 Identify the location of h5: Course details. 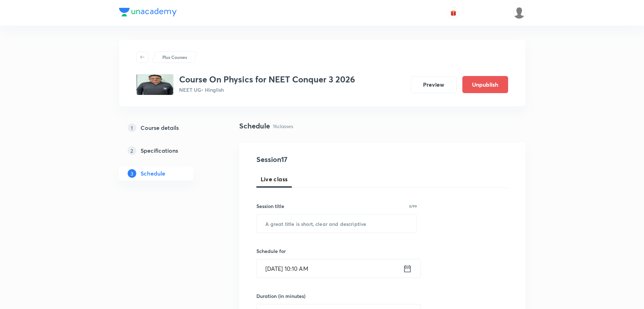
(159, 128).